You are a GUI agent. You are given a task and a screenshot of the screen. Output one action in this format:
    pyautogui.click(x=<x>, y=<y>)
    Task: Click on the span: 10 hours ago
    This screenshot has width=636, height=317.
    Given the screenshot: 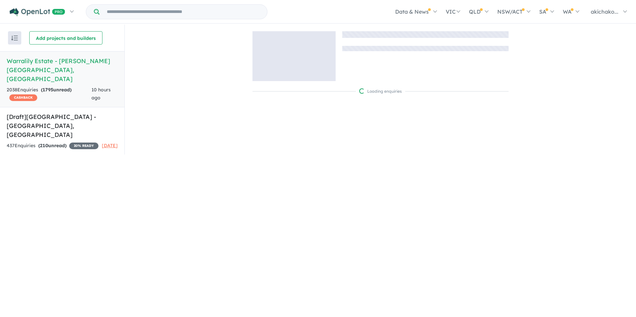 What is the action you would take?
    pyautogui.click(x=101, y=94)
    